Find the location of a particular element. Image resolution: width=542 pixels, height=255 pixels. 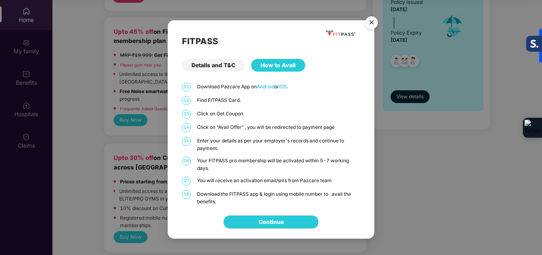

div: How to Avail is located at coordinates (278, 65).